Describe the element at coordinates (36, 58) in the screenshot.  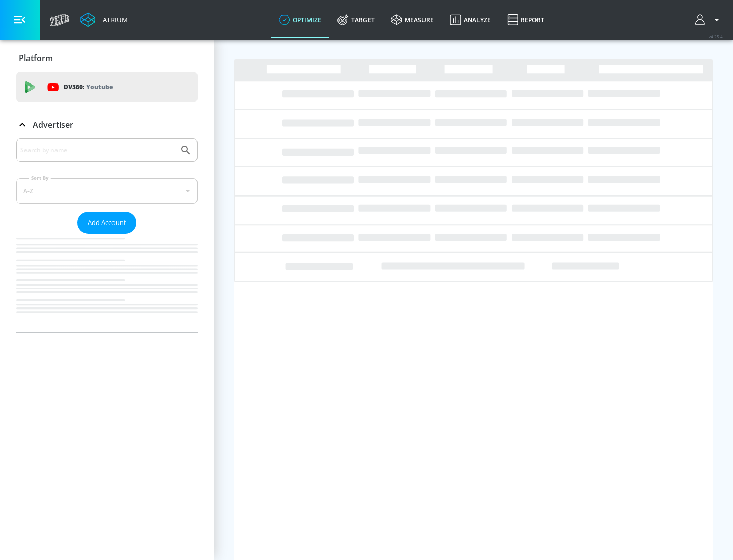
I see `p: Platform` at that location.